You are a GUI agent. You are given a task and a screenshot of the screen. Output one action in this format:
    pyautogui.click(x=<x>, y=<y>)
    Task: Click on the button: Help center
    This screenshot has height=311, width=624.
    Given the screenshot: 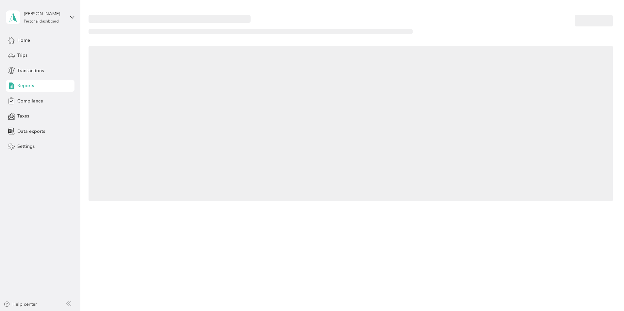 What is the action you would take?
    pyautogui.click(x=20, y=305)
    